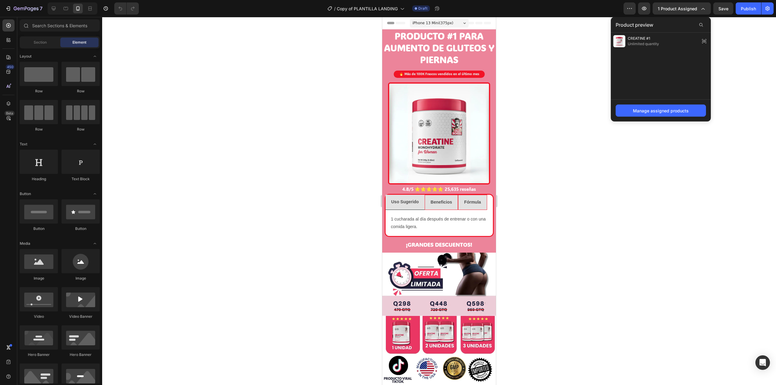 This screenshot has width=776, height=385. I want to click on div: Manage assigned products, so click(660, 111).